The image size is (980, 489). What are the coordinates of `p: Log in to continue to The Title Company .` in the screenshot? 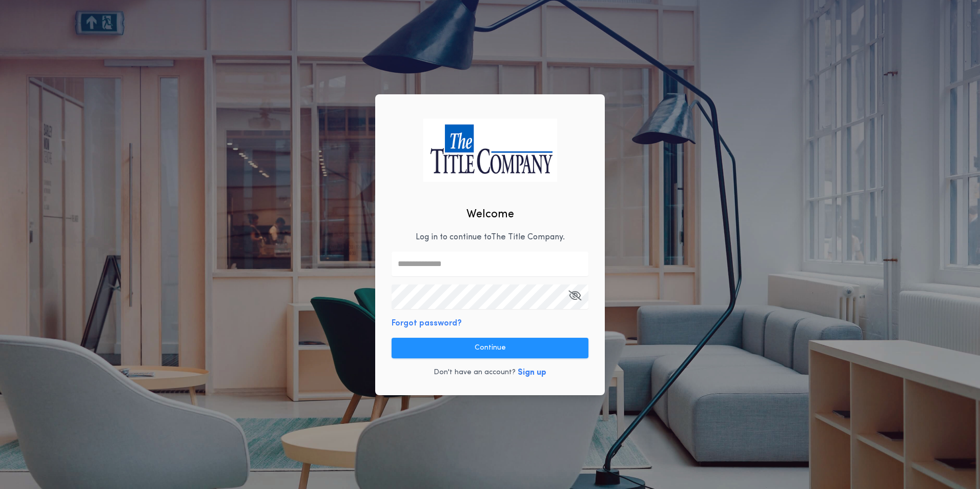 It's located at (490, 237).